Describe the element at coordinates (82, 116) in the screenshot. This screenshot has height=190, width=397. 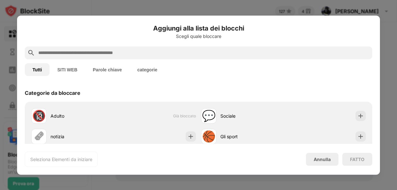
I see `div: Adulto` at that location.